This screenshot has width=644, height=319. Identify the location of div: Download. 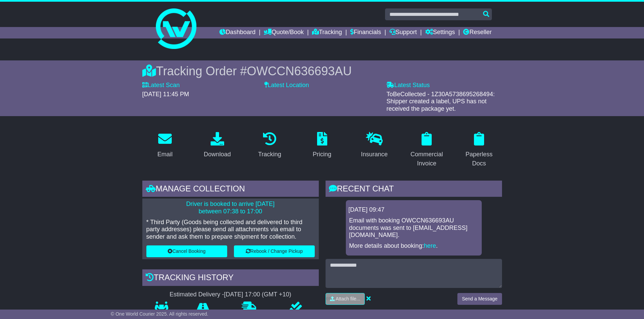
(218, 154).